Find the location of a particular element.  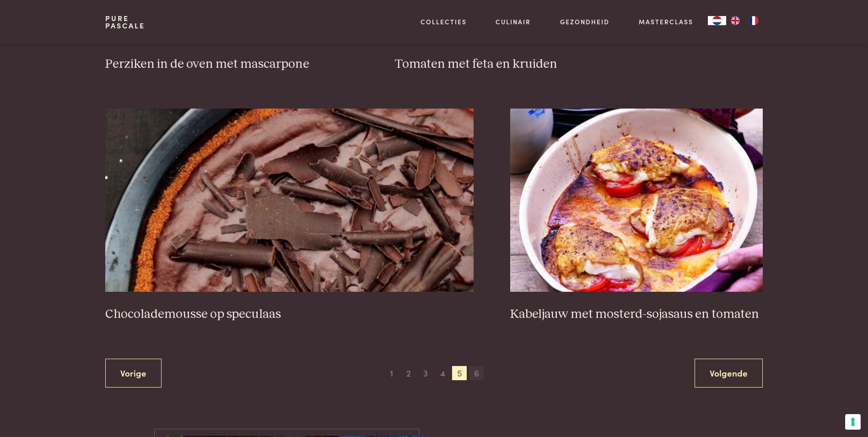

a: Vorige is located at coordinates (133, 372).